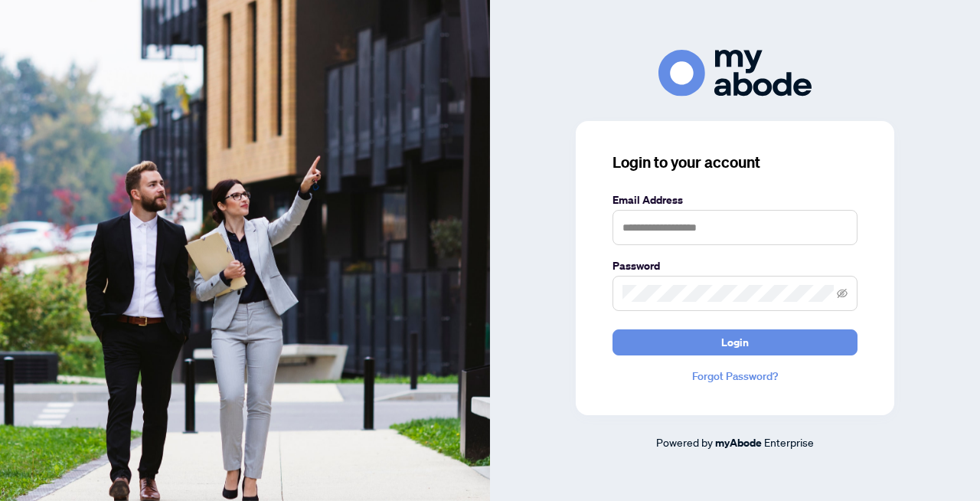 This screenshot has width=980, height=501. Describe the element at coordinates (789, 442) in the screenshot. I see `span: Enterprise` at that location.